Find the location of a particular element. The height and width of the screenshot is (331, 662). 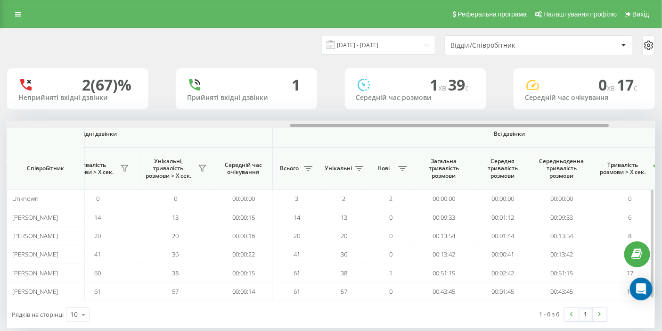

span: Середня тривалість розмови is located at coordinates (503, 168).